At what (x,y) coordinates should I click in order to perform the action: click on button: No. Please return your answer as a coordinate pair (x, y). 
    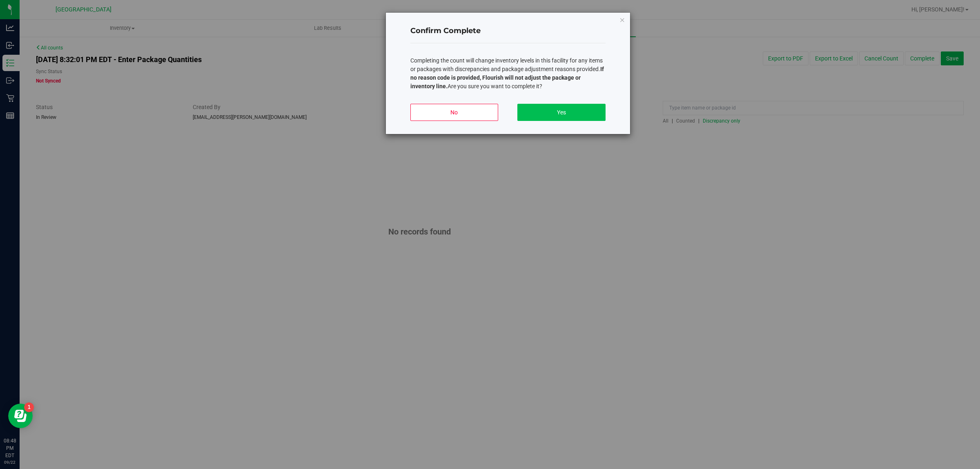
    Looking at the image, I should click on (454, 113).